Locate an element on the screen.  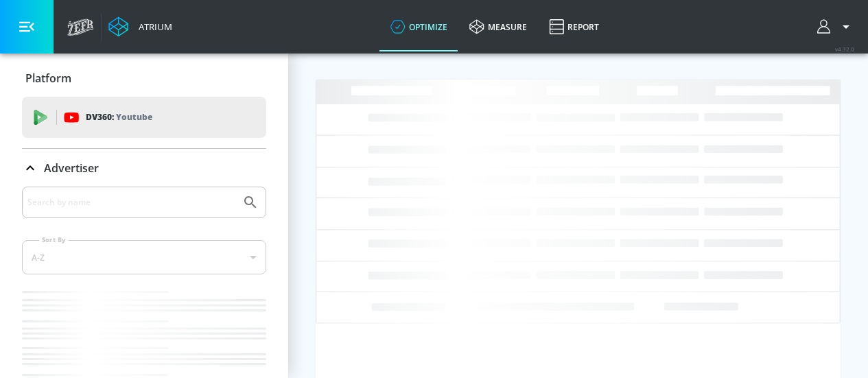
p: Platform is located at coordinates (48, 78).